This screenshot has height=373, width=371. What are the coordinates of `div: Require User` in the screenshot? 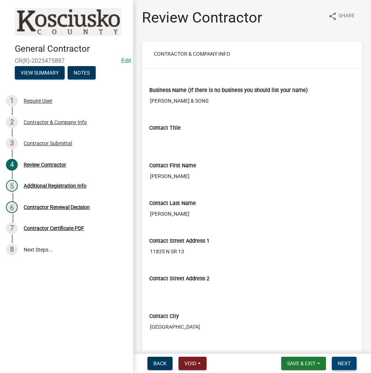 It's located at (38, 101).